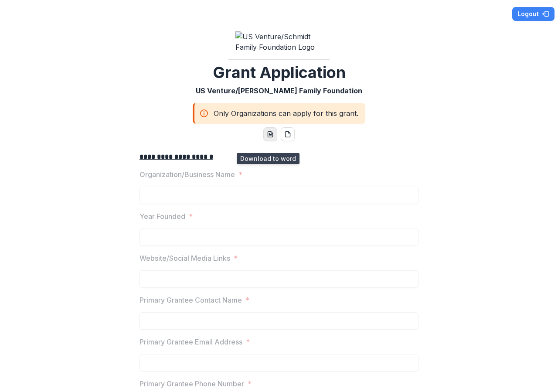 This screenshot has height=392, width=558. I want to click on p: Year Founded, so click(162, 216).